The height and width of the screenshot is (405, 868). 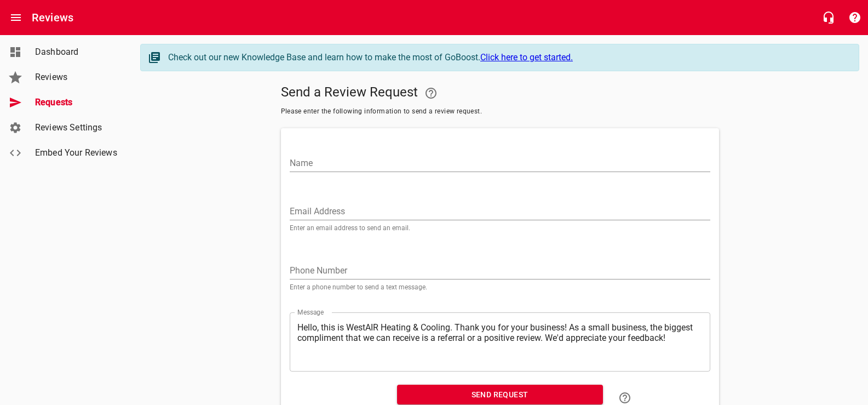 I want to click on button: Send Request, so click(x=500, y=395).